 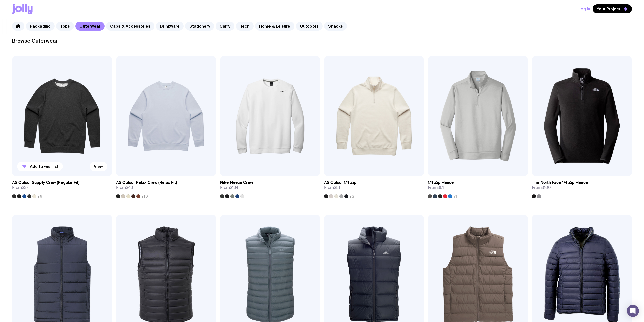 What do you see at coordinates (130, 26) in the screenshot?
I see `a: Caps & Accessories` at bounding box center [130, 26].